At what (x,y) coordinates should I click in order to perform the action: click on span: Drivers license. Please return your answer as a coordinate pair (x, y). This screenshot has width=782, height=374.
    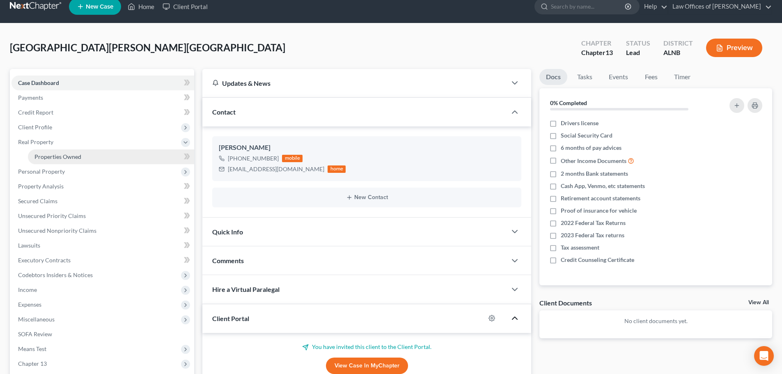
    Looking at the image, I should click on (579, 123).